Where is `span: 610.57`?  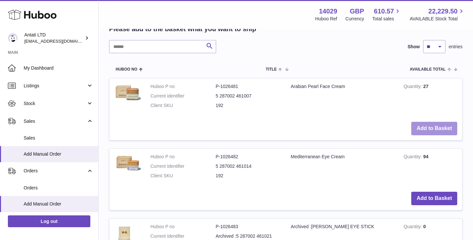 span: 610.57 is located at coordinates (383, 11).